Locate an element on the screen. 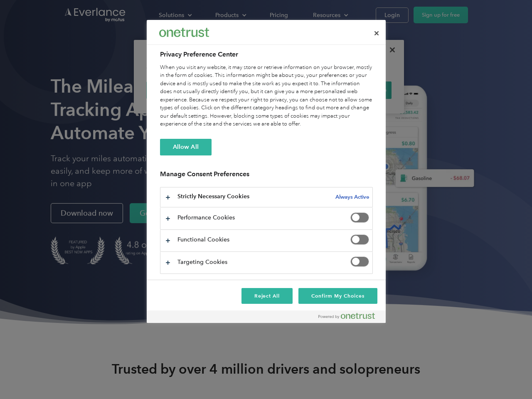  h2: Privacy Preference Center is located at coordinates (266, 54).